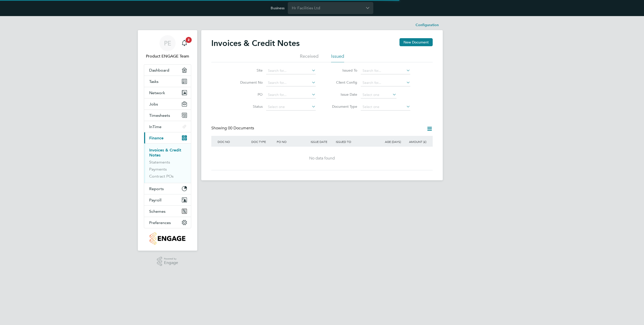 The height and width of the screenshot is (325, 644). What do you see at coordinates (167, 81) in the screenshot?
I see `a: Tasks` at bounding box center [167, 81].